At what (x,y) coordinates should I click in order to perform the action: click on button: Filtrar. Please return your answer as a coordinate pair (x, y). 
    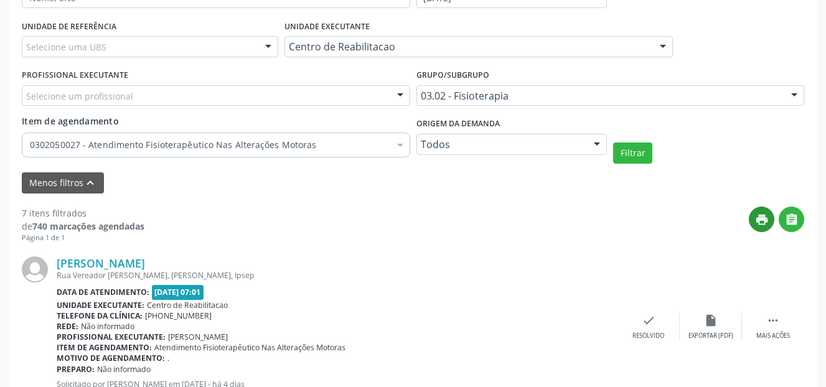
    Looking at the image, I should click on (632, 153).